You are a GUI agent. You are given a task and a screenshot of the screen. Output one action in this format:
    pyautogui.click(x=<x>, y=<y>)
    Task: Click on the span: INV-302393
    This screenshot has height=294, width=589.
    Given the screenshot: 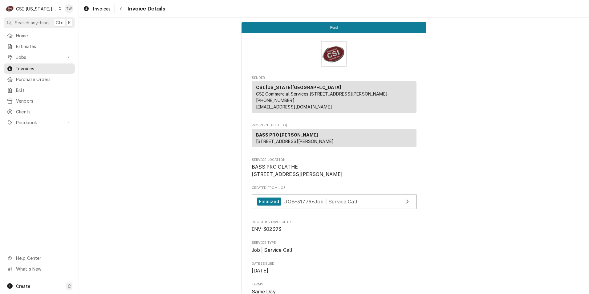 What is the action you would take?
    pyautogui.click(x=266, y=229)
    